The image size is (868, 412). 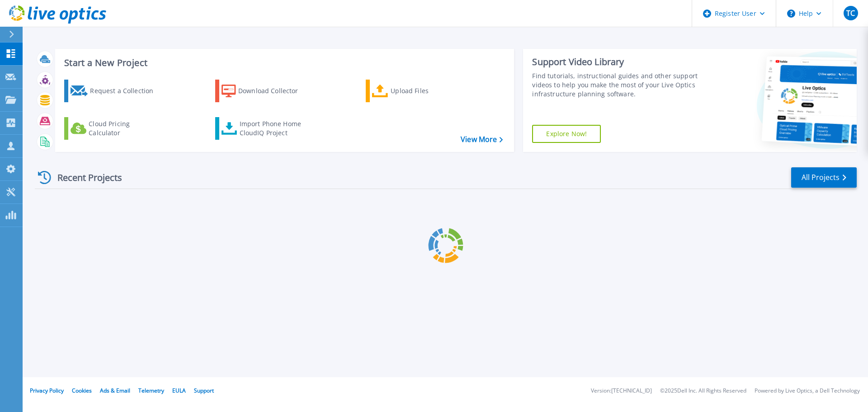 What do you see at coordinates (427, 91) in the screenshot?
I see `div: Upload Files` at bounding box center [427, 91].